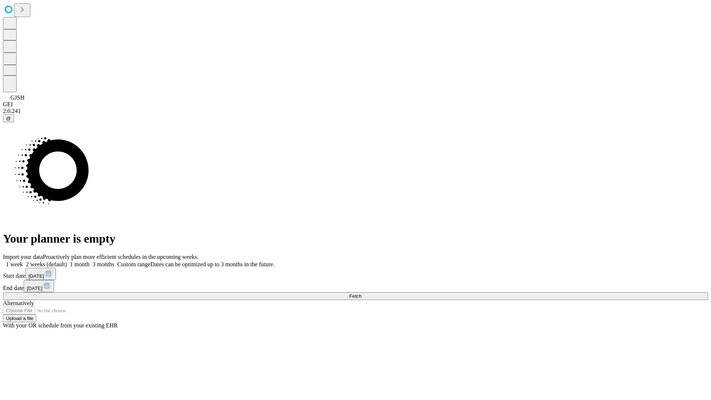 Image resolution: width=711 pixels, height=400 pixels. Describe the element at coordinates (355, 296) in the screenshot. I see `span: Fetch` at that location.